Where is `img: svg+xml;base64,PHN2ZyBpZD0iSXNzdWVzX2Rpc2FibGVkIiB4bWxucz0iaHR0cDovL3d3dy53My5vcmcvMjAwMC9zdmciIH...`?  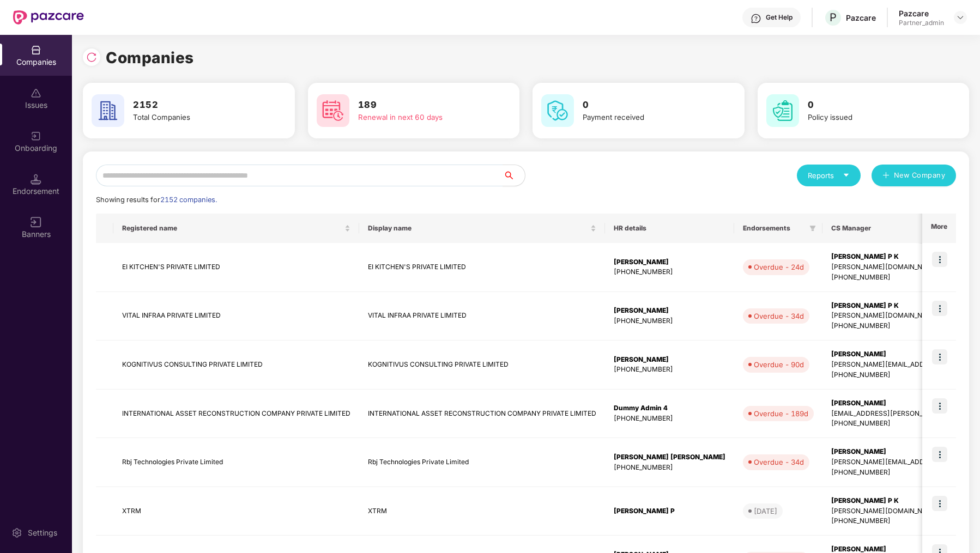
img: svg+xml;base64,PHN2ZyBpZD0iSXNzdWVzX2Rpc2FibGVkIiB4bWxucz0iaHR0cDovL3d3dy53My5vcmcvMjAwMC9zdmciIH... is located at coordinates (36, 93).